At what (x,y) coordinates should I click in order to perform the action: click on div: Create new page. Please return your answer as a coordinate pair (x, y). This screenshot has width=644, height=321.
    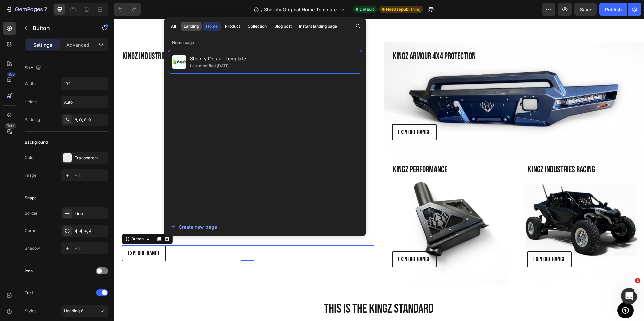
    Looking at the image, I should click on (194, 227).